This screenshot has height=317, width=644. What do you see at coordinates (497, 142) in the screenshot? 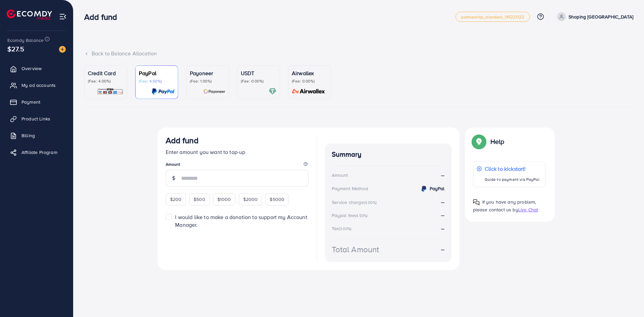
I see `p: Help` at bounding box center [497, 142].